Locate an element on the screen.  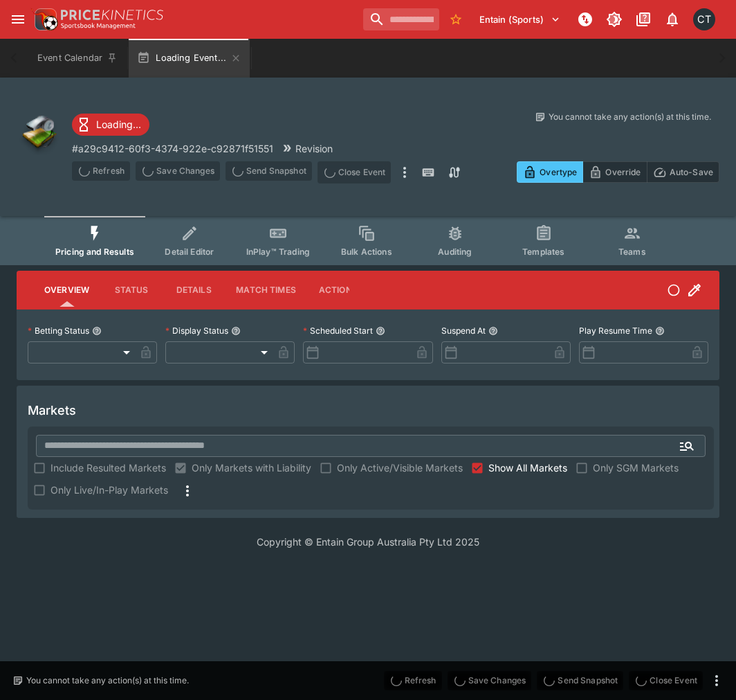
span: Include Resulted Markets is located at coordinates (108, 467).